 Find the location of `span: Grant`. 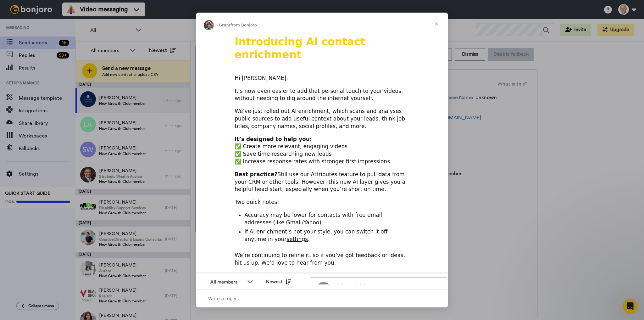

span: Grant is located at coordinates (225, 25).